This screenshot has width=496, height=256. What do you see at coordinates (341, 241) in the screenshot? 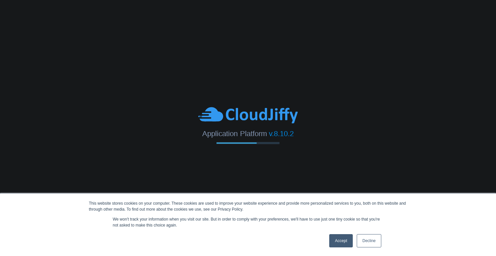
I see `a: Accept` at bounding box center [341, 241].